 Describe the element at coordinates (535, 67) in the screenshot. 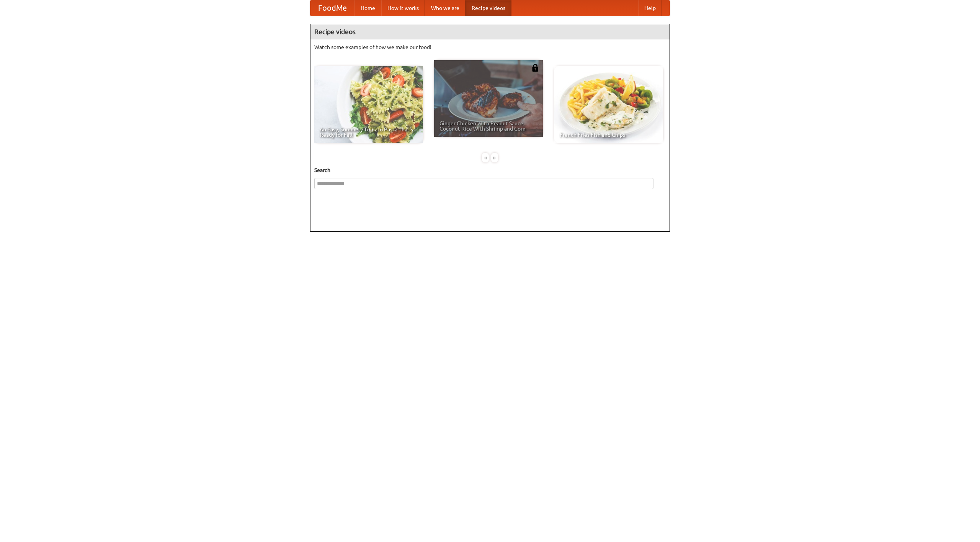

I see `img: 483408.png` at that location.